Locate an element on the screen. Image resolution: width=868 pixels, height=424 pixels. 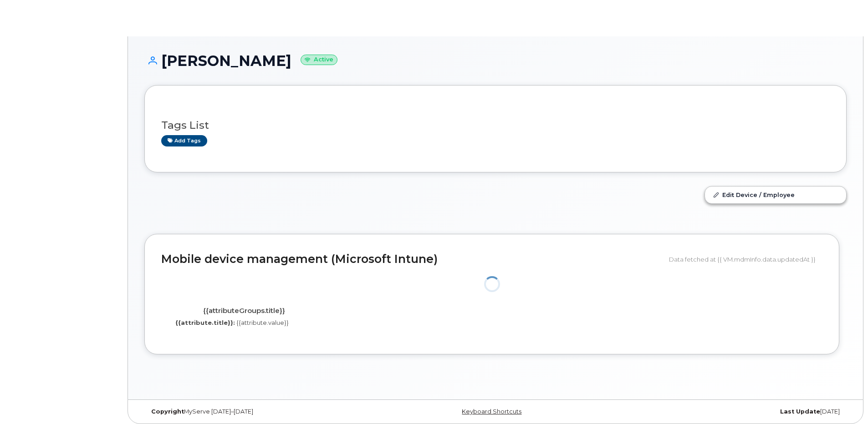
a: Add tags is located at coordinates (184, 140).